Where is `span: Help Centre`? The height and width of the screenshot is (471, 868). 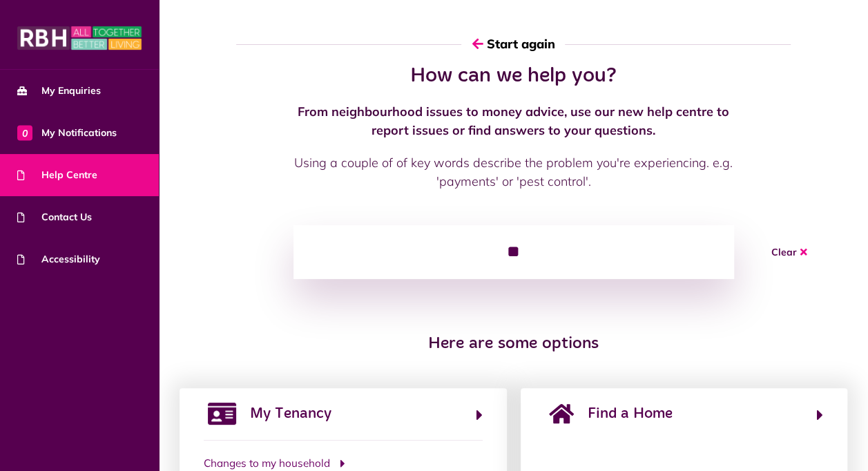
span: Help Centre is located at coordinates (58, 174).